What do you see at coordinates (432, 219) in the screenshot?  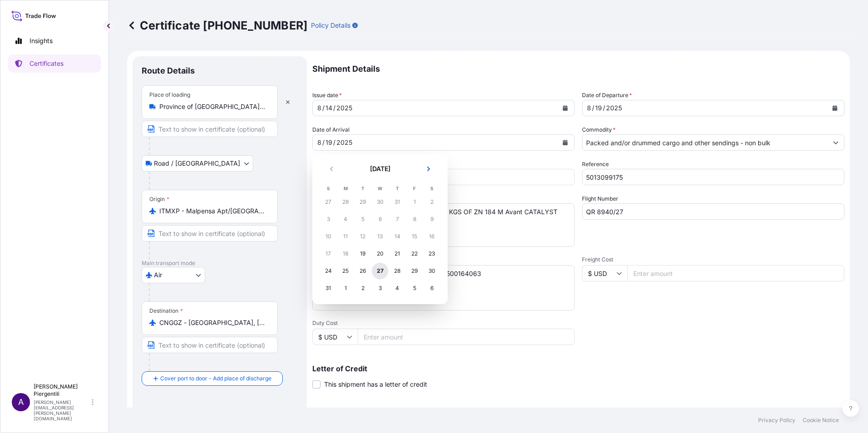 I see `div: Saturday, August 9, 2025` at bounding box center [432, 219].